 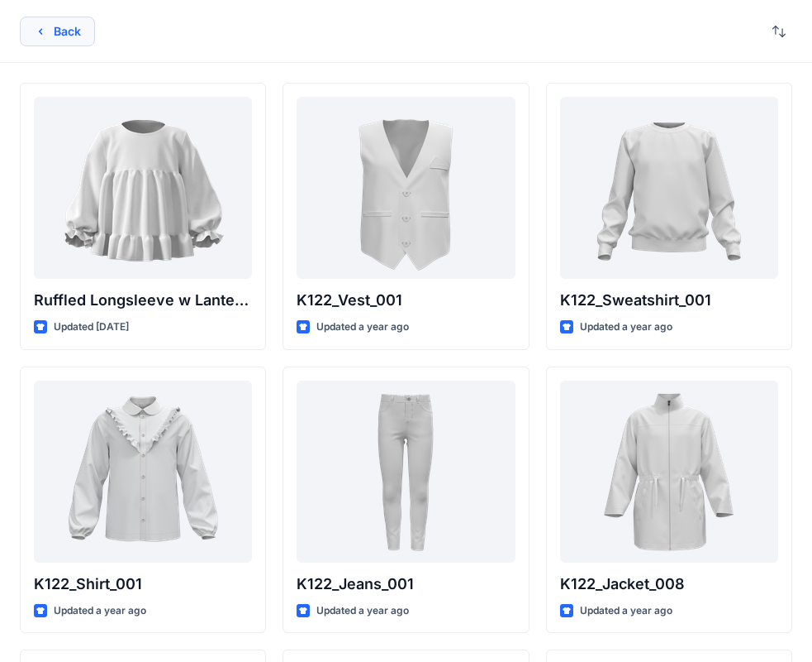 What do you see at coordinates (406, 188) in the screenshot?
I see `a: K122_Vest_001` at bounding box center [406, 188].